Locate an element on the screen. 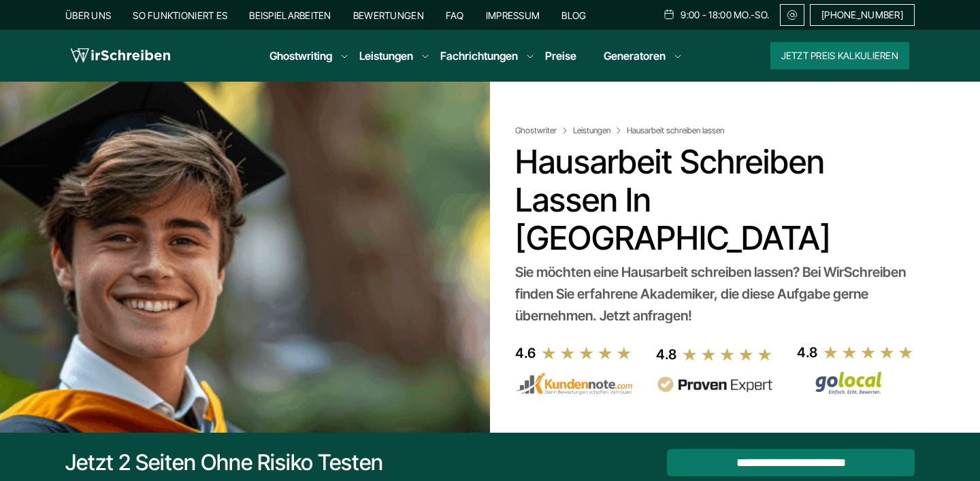  img: logo wirschreiben is located at coordinates (121, 56).